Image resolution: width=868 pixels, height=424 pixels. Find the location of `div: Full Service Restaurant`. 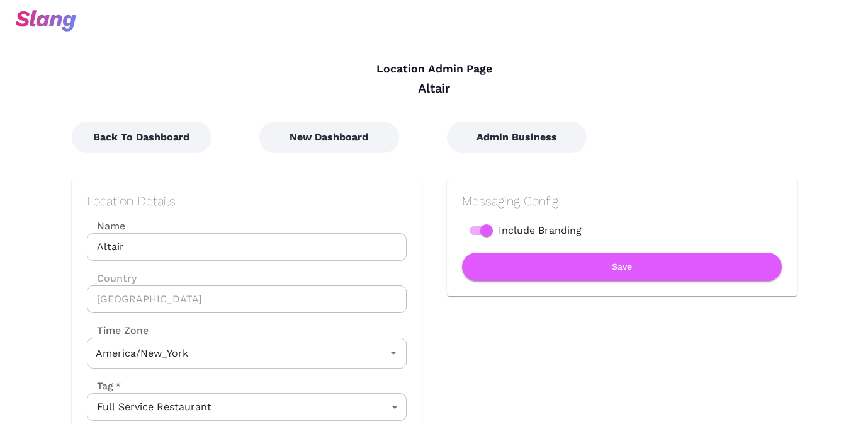

div: Full Service Restaurant is located at coordinates (247, 407).